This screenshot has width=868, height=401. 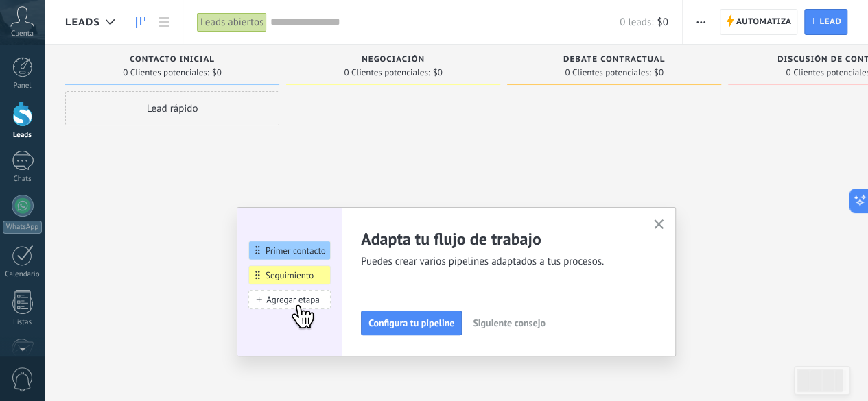 What do you see at coordinates (700, 22) in the screenshot?
I see `button: Más` at bounding box center [700, 22].